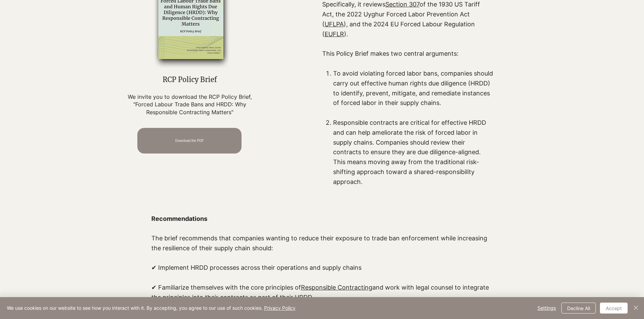 The height and width of the screenshot is (319, 644). What do you see at coordinates (190, 79) in the screenshot?
I see `p: RCP Policy Brief` at bounding box center [190, 79].